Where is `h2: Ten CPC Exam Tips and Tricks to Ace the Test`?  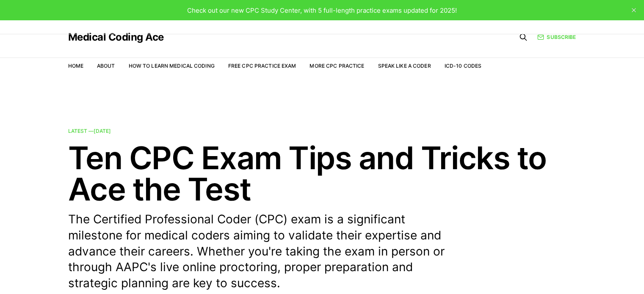 h2: Ten CPC Exam Tips and Tricks to Ace the Test is located at coordinates (322, 174).